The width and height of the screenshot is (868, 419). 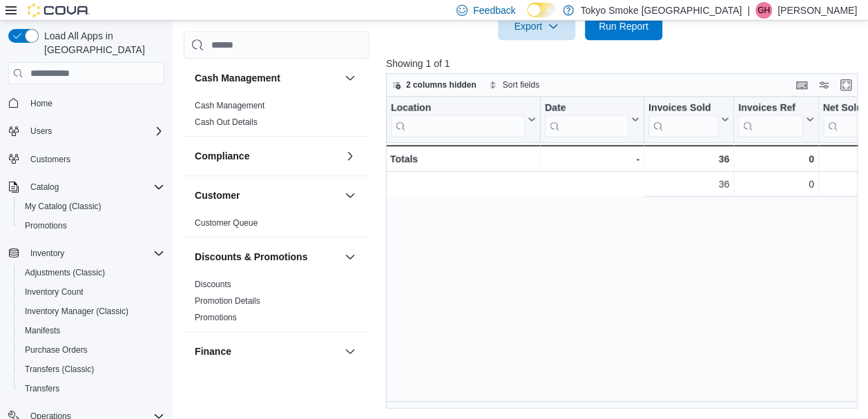 What do you see at coordinates (212, 285) in the screenshot?
I see `span: Discounts` at bounding box center [212, 285].